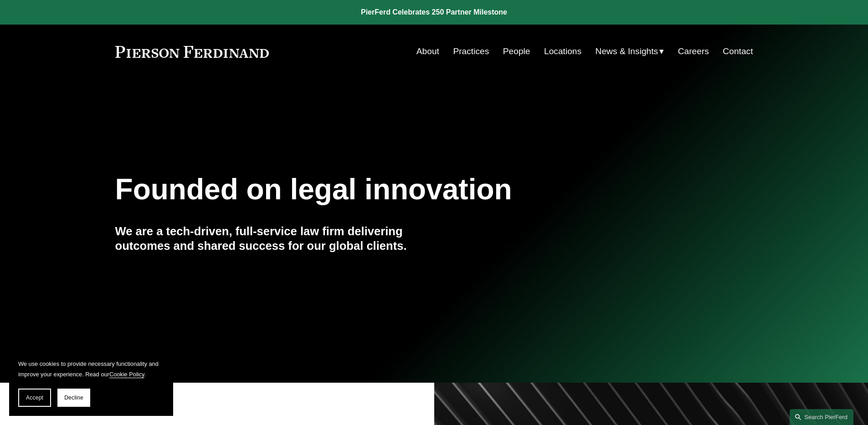 This screenshot has height=425, width=868. Describe the element at coordinates (74, 398) in the screenshot. I see `span: Decline` at that location.